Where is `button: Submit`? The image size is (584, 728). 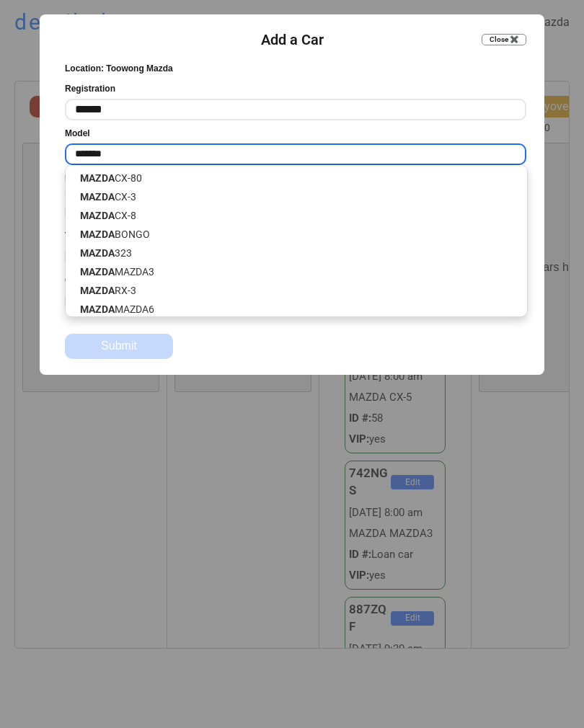
button: Submit is located at coordinates (119, 346).